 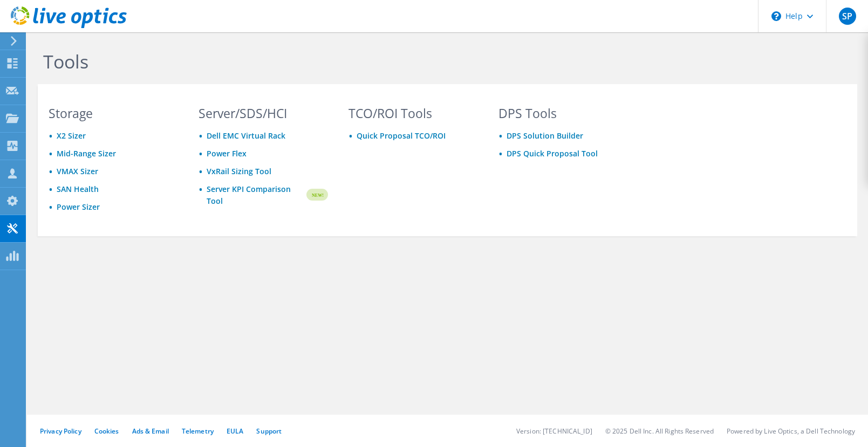 What do you see at coordinates (659, 431) in the screenshot?
I see `li: © 2025 Dell Inc. All Rights Reserved` at bounding box center [659, 431].